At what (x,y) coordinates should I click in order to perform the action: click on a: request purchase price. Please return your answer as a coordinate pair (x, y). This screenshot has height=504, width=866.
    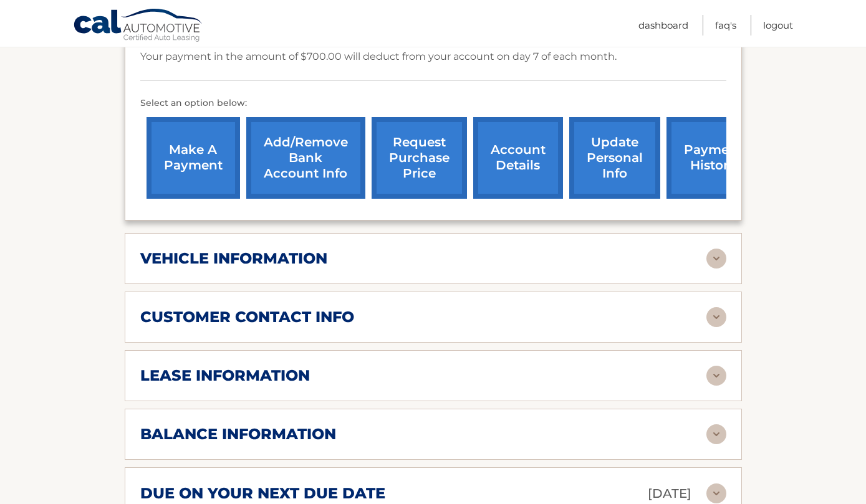
    Looking at the image, I should click on (419, 157).